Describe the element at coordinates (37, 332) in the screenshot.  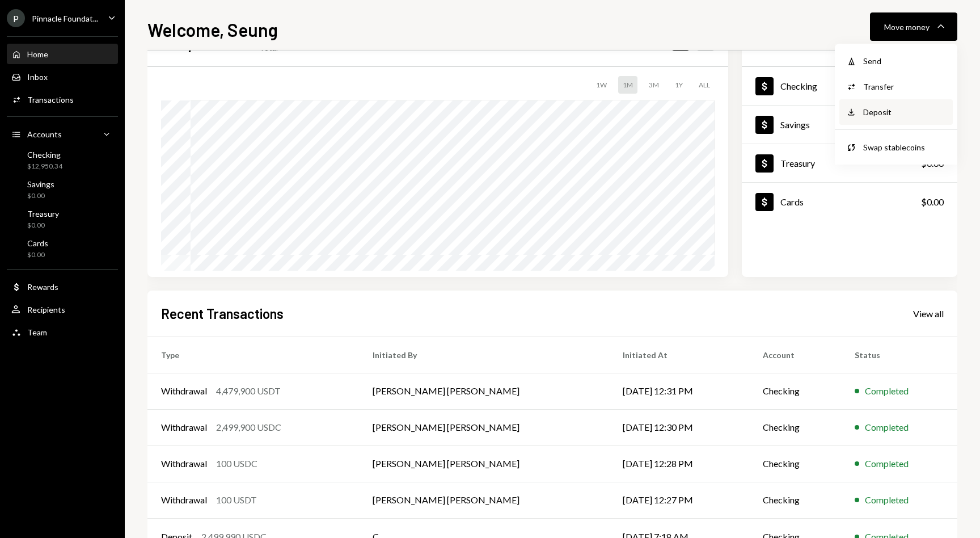
I see `div: Team` at that location.